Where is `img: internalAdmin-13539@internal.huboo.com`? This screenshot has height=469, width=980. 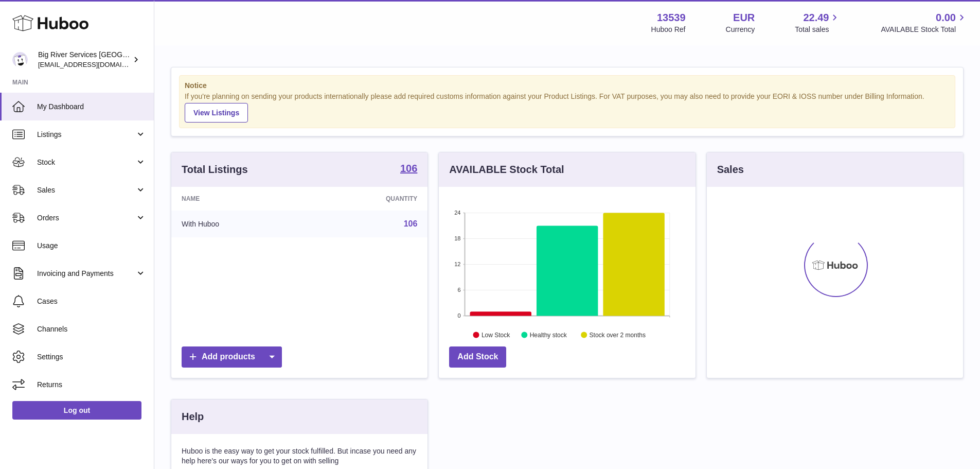
img: internalAdmin-13539@internal.huboo.com is located at coordinates (20, 60).